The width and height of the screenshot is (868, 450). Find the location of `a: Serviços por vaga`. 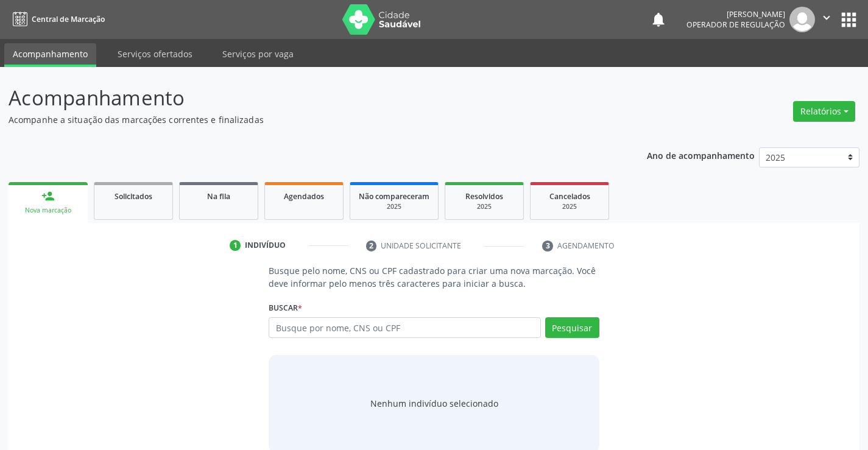

a: Serviços por vaga is located at coordinates (258, 53).